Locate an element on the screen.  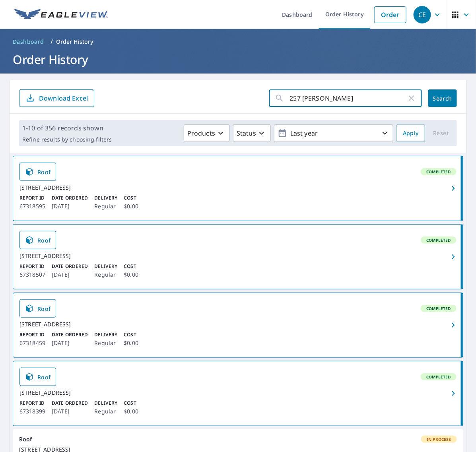
div: Roof is located at coordinates (238, 439).